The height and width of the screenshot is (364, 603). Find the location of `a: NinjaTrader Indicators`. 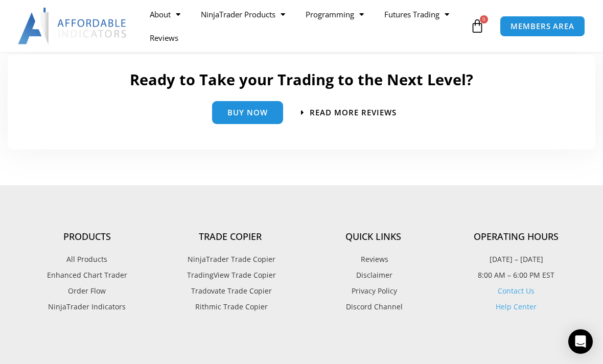

a: NinjaTrader Indicators is located at coordinates (87, 307).